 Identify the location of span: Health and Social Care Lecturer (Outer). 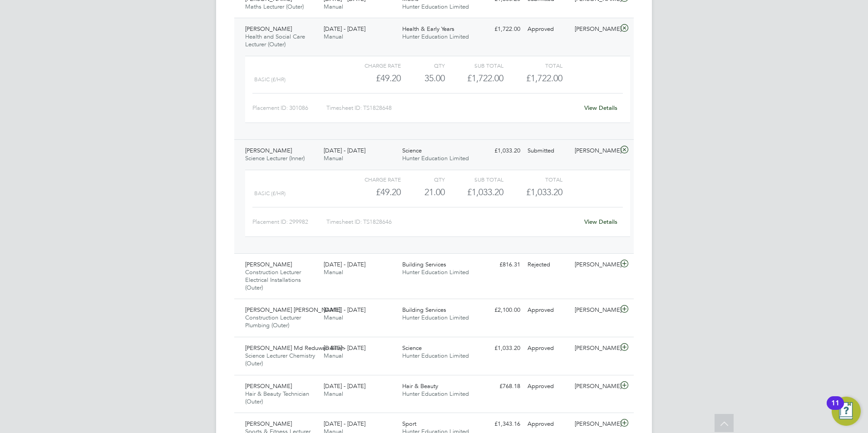
(275, 40).